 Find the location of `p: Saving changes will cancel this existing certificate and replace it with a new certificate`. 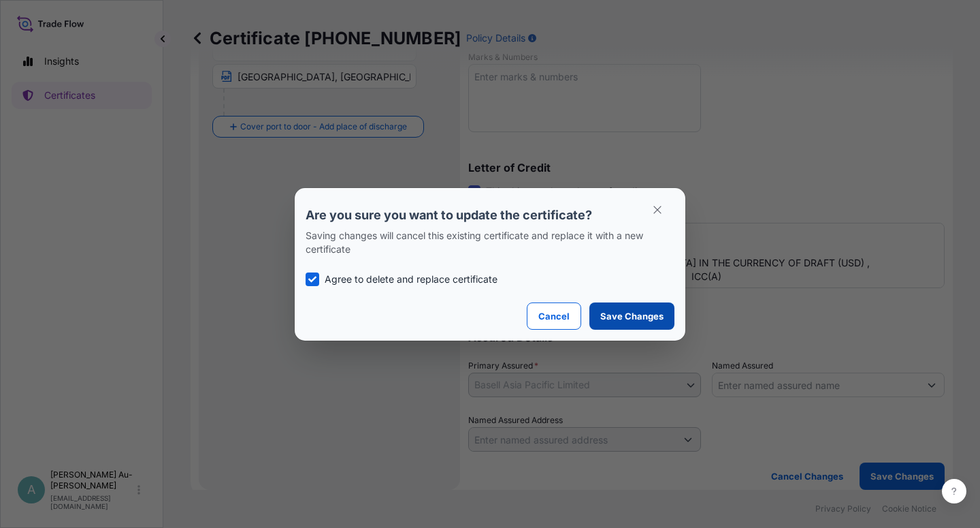

p: Saving changes will cancel this existing certificate and replace it with a new certificate is located at coordinates (490, 242).